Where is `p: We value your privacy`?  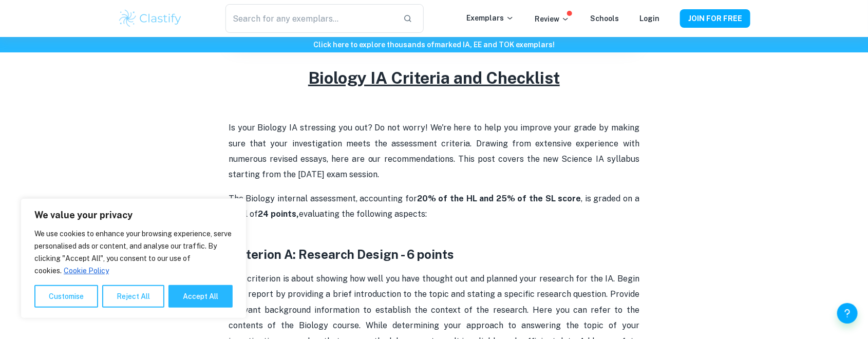
p: We value your privacy is located at coordinates (133, 216).